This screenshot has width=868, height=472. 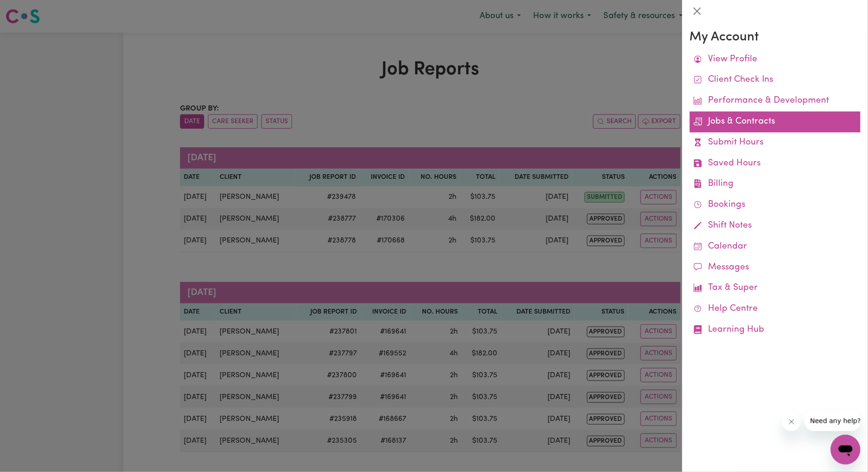 I want to click on button: Close, so click(x=697, y=11).